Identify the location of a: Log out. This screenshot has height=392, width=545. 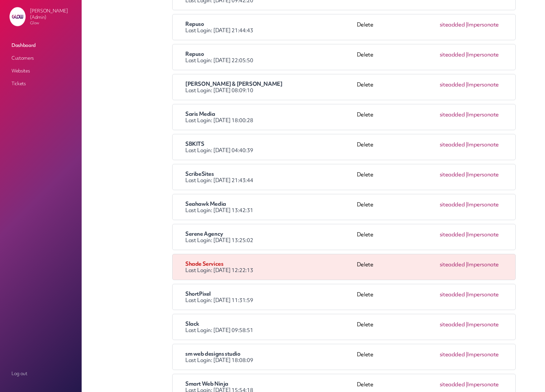
(41, 373).